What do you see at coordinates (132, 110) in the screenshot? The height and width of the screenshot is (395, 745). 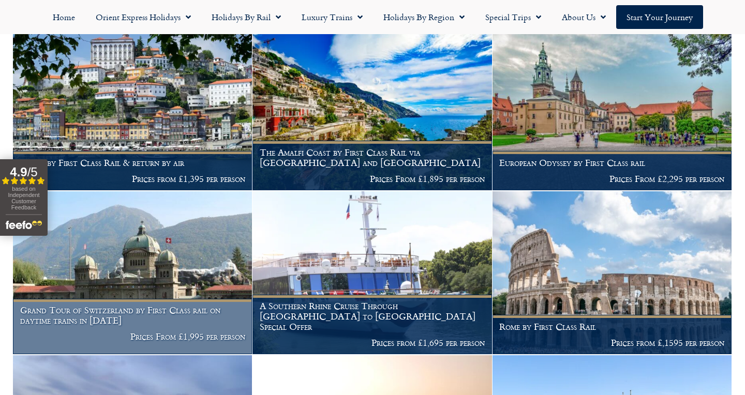 I see `a: Porto by First Class Rail & return by air Prices from £1,395 per person` at bounding box center [132, 110].